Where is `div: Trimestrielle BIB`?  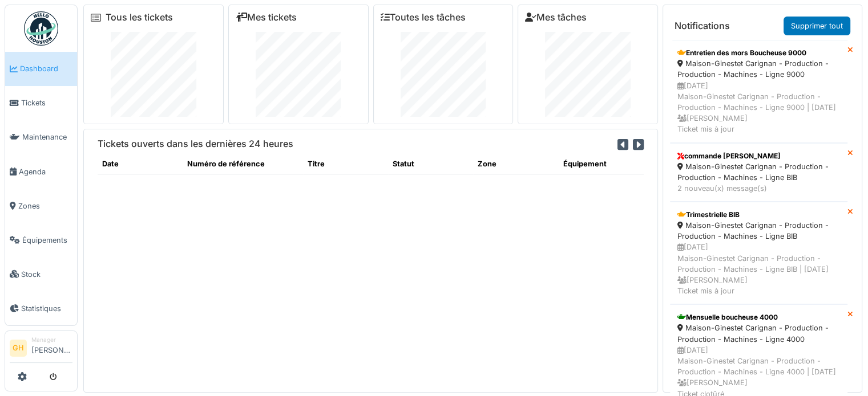
div: Trimestrielle BIB is located at coordinates (758, 215).